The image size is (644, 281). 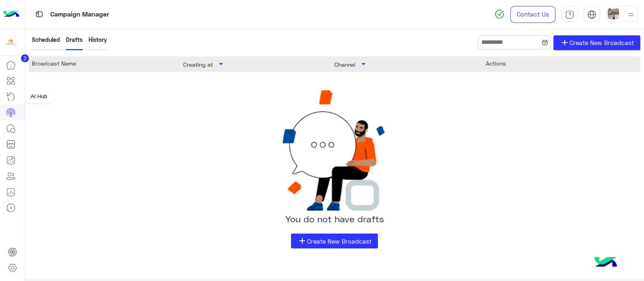 I want to click on img: hulul-logo.png, so click(x=606, y=263).